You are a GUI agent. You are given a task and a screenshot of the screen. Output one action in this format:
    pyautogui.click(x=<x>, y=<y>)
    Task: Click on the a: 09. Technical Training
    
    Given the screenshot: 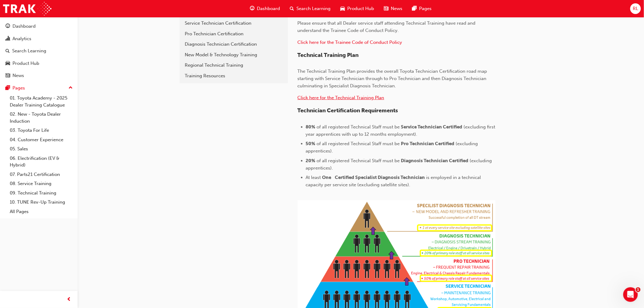 What is the action you would take?
    pyautogui.click(x=41, y=193)
    